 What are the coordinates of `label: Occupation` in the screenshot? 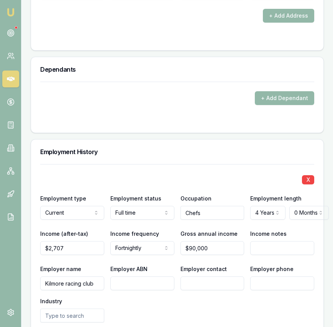 It's located at (196, 198).